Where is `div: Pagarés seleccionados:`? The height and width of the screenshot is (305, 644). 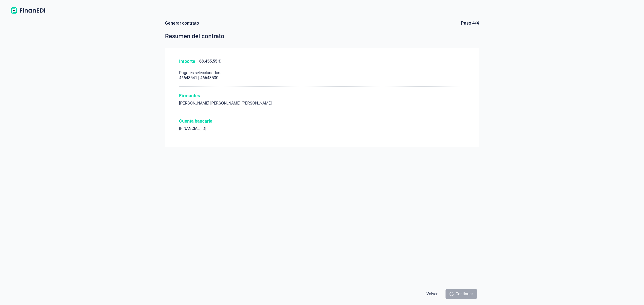
div: Pagarés seleccionados: is located at coordinates (322, 73).